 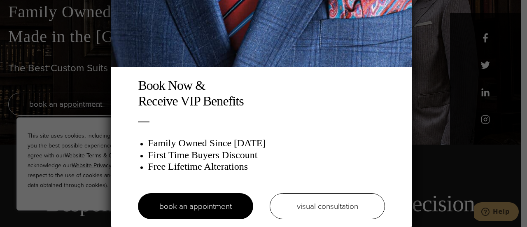 What do you see at coordinates (196, 206) in the screenshot?
I see `a: book an appointment` at bounding box center [196, 206].